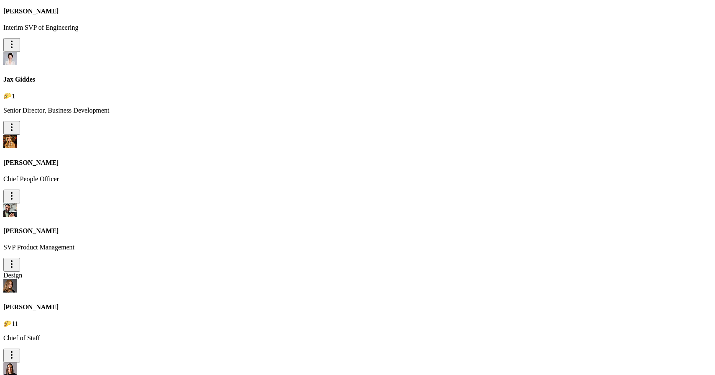  Describe the element at coordinates (13, 96) in the screenshot. I see `span: 1` at that location.